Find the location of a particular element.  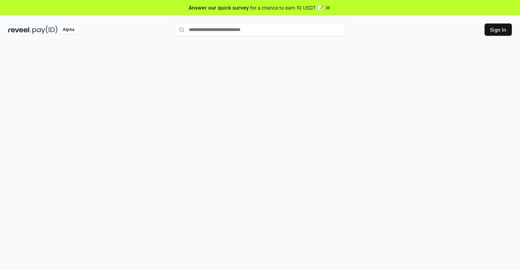

img: pay_id is located at coordinates (45, 30).